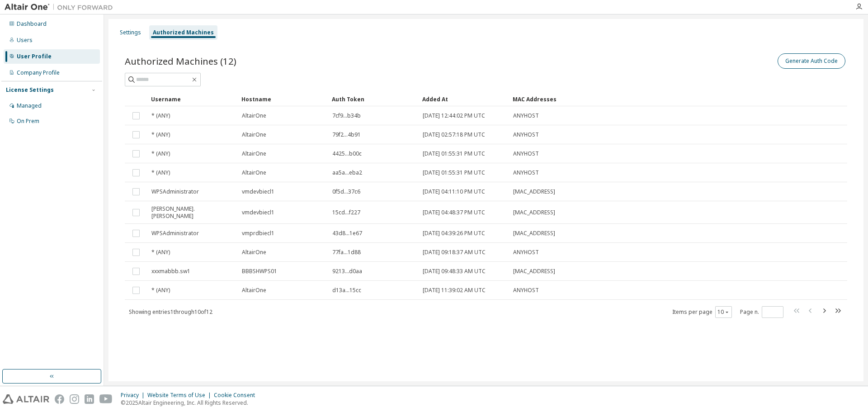 Image resolution: width=868 pixels, height=412 pixels. What do you see at coordinates (346, 252) in the screenshot?
I see `span: 77fa...1d88` at bounding box center [346, 252].